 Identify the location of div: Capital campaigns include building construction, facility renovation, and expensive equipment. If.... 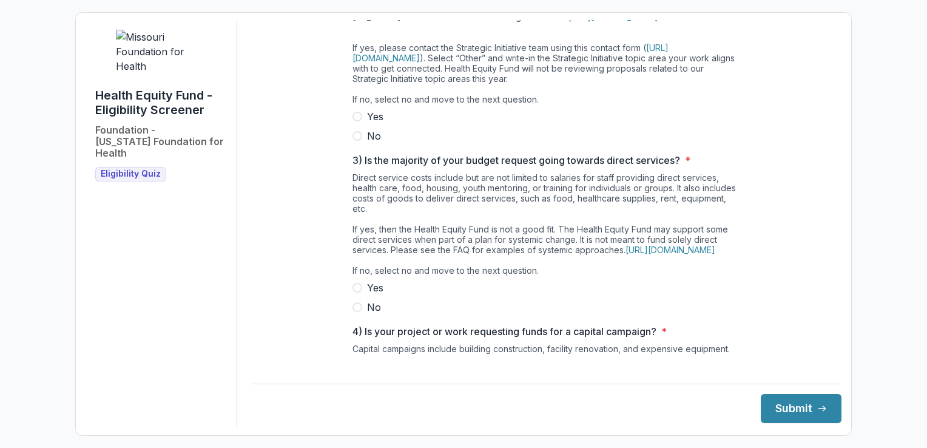
(547, 371).